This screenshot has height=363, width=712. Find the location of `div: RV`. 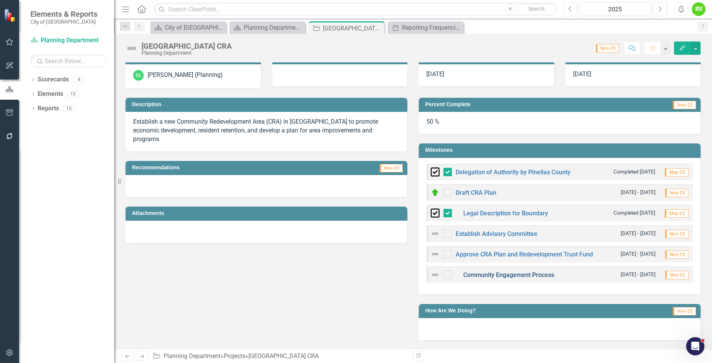

div: RV is located at coordinates (698, 9).